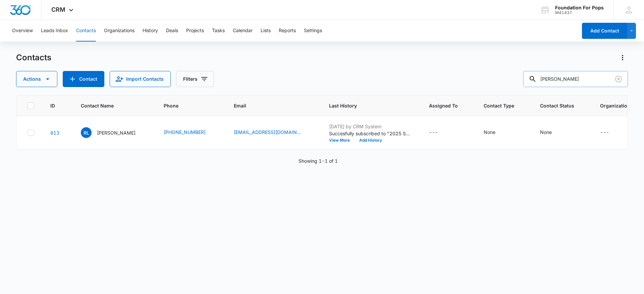  Describe the element at coordinates (150, 31) in the screenshot. I see `button: History` at that location.